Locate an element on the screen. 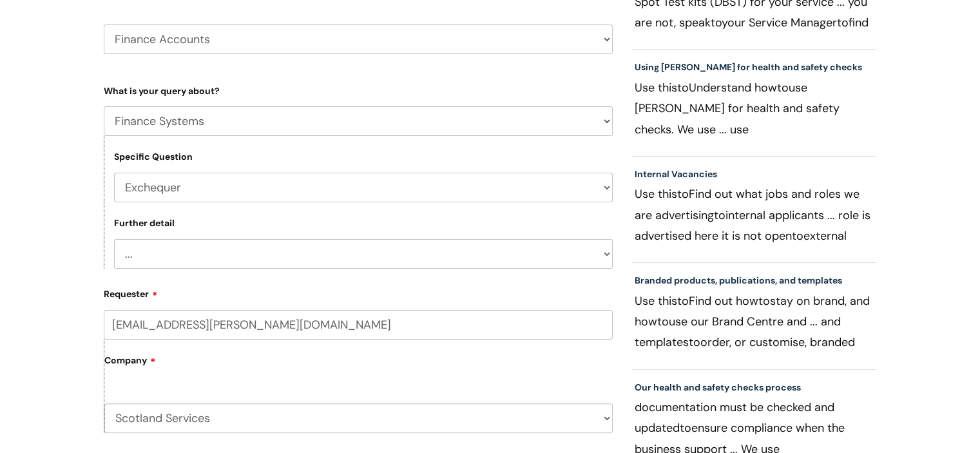  p: Use this Find out what jobs and roles we are advertising internal applicants ... role is advertis... is located at coordinates (755, 215).